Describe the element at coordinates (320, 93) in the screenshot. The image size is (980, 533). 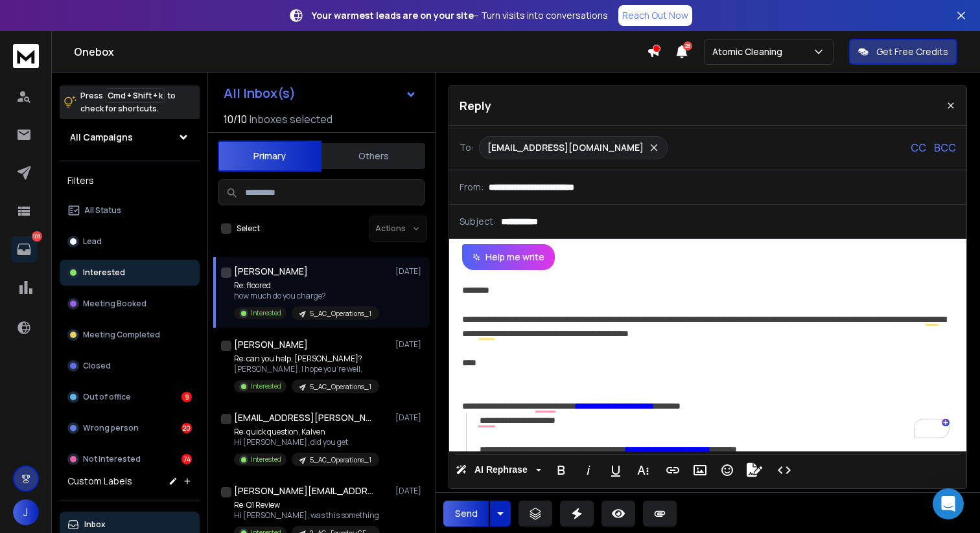
I see `button: All Inbox(s)` at that location.